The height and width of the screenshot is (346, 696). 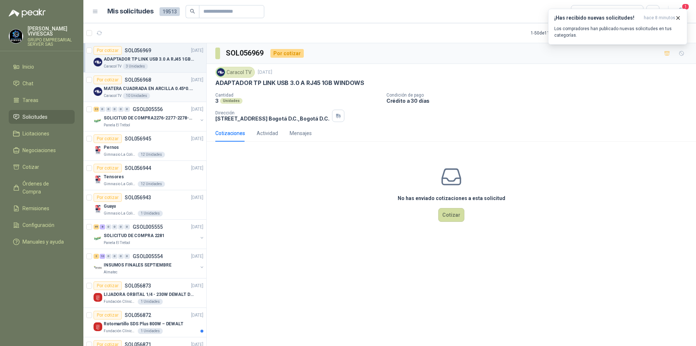 What do you see at coordinates (540, 95) in the screenshot?
I see `p: Condición de pago` at bounding box center [540, 95].